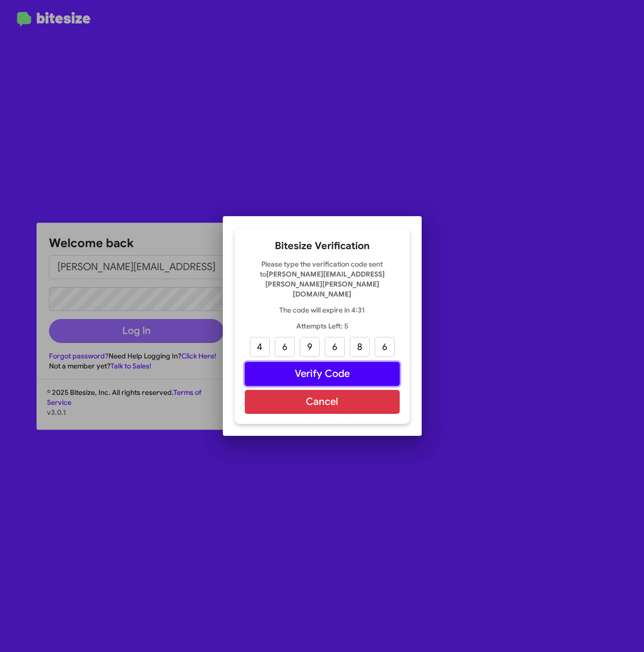 Image resolution: width=644 pixels, height=652 pixels. I want to click on button: Cancel, so click(322, 402).